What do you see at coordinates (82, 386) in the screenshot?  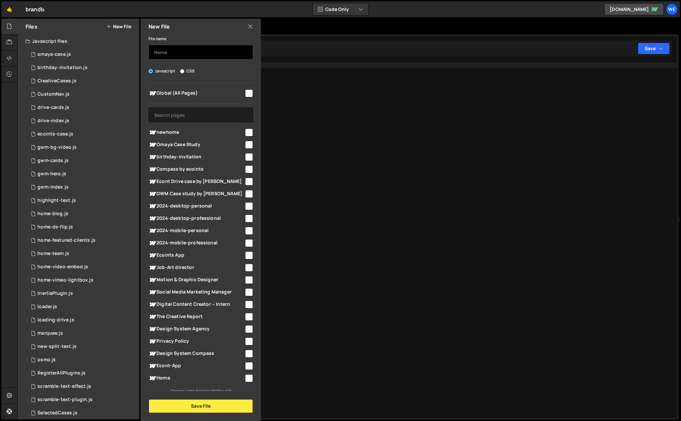 I see `div: 12095/37932.js` at bounding box center [82, 386].